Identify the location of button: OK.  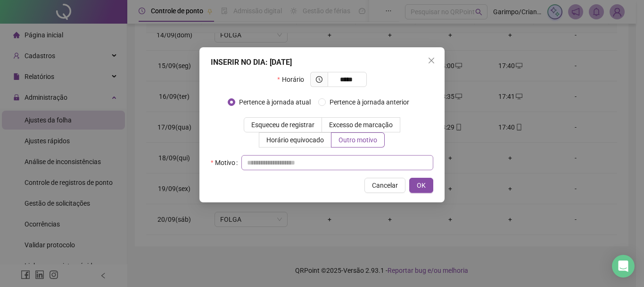
(422, 185).